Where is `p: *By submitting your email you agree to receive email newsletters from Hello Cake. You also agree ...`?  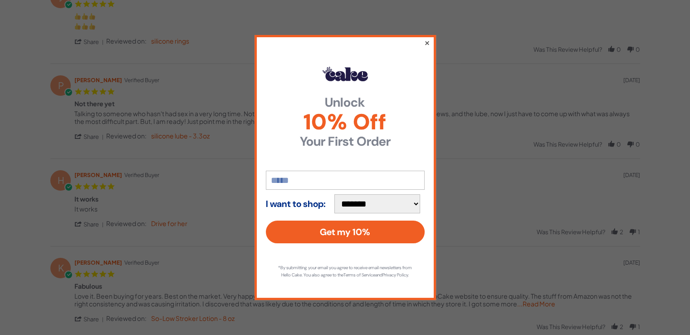
p: *By submitting your email you agree to receive email newsletters from Hello Cake. You also agree ... is located at coordinates (345, 271).